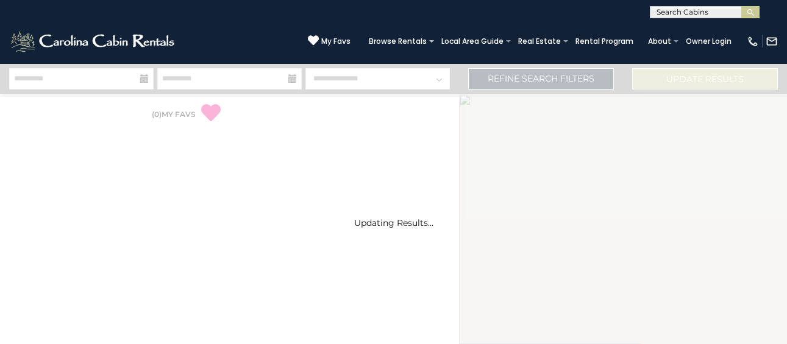 The width and height of the screenshot is (787, 344). Describe the element at coordinates (329, 41) in the screenshot. I see `a: My Favs` at that location.